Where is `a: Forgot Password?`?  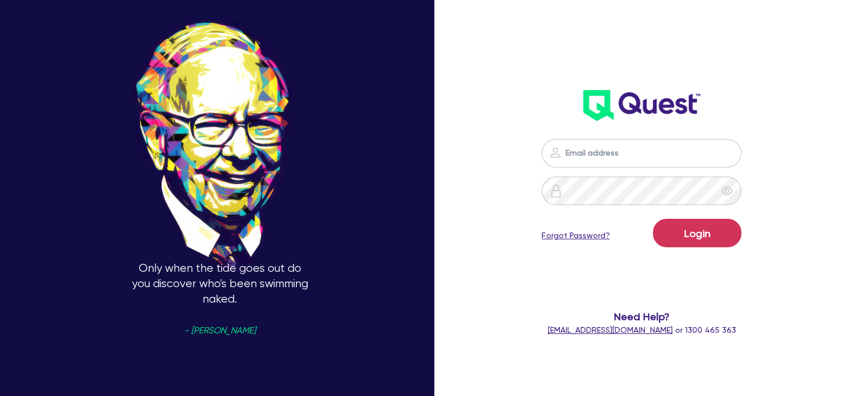 a: Forgot Password? is located at coordinates (575, 235).